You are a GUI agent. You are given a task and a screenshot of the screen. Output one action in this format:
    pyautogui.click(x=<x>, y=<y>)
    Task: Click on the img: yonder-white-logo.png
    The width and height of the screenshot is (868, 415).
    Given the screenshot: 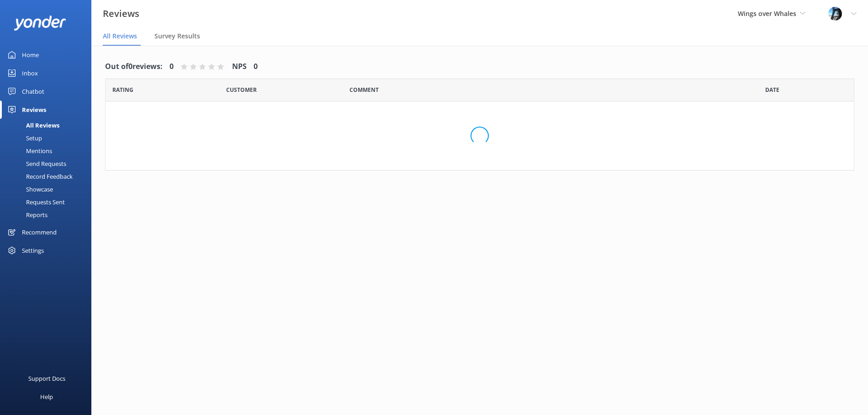 What is the action you would take?
    pyautogui.click(x=40, y=23)
    